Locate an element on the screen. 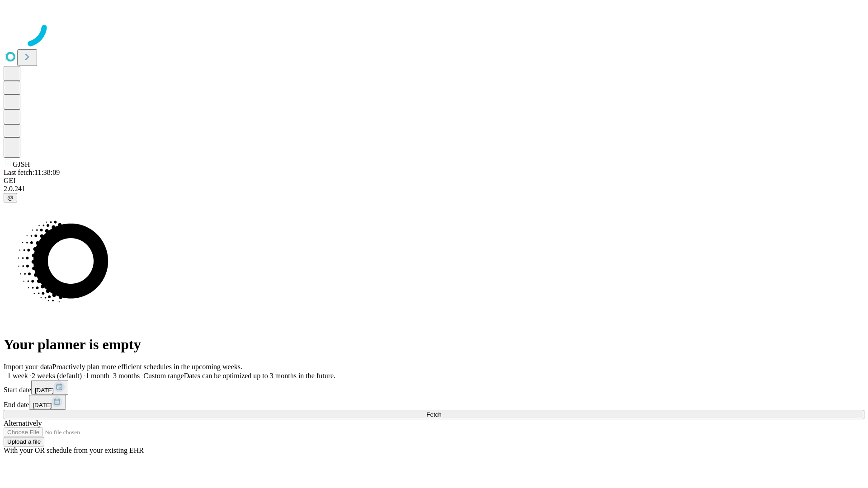  span: Fetch is located at coordinates (434, 414).